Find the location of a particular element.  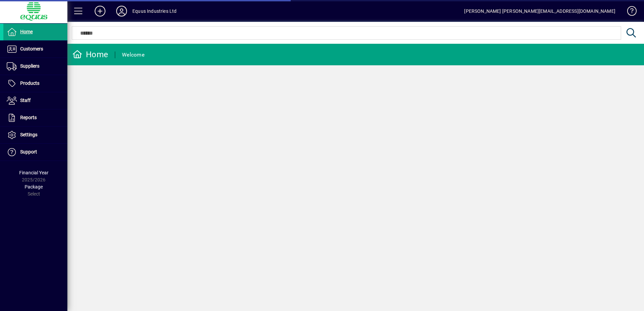

button: Profile is located at coordinates (121, 11).